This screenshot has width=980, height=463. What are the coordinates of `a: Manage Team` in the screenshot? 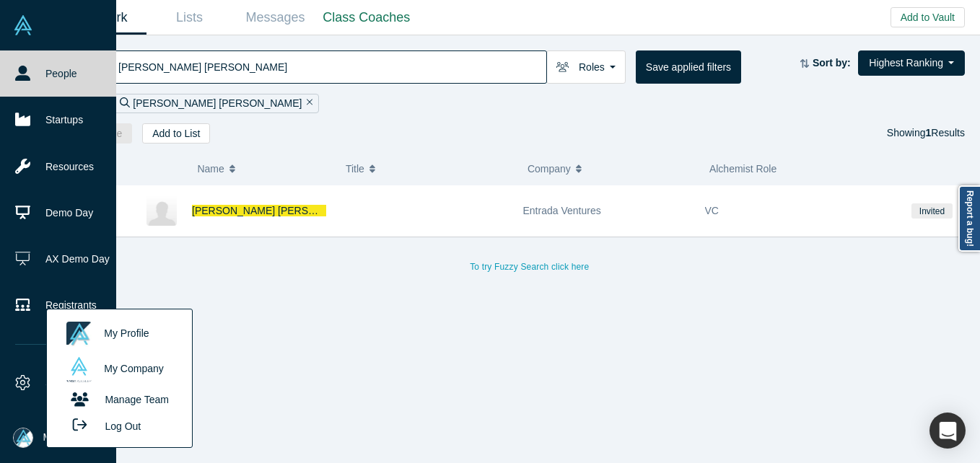 It's located at (119, 399).